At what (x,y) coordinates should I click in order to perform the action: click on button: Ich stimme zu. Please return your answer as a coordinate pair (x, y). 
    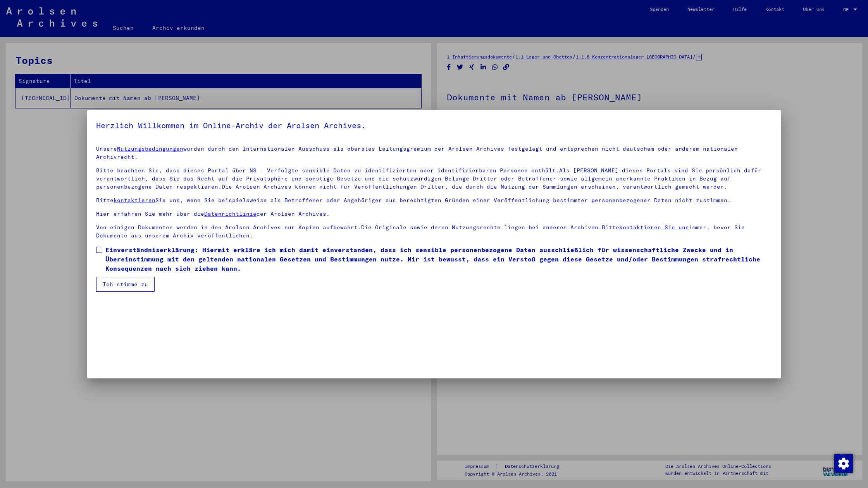
    Looking at the image, I should click on (125, 285).